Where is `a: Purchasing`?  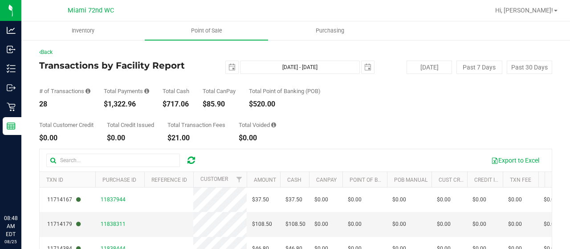
a: Purchasing is located at coordinates (330, 31).